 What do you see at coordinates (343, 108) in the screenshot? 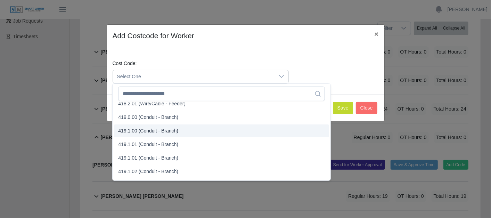
I see `button: Save` at bounding box center [343, 108].